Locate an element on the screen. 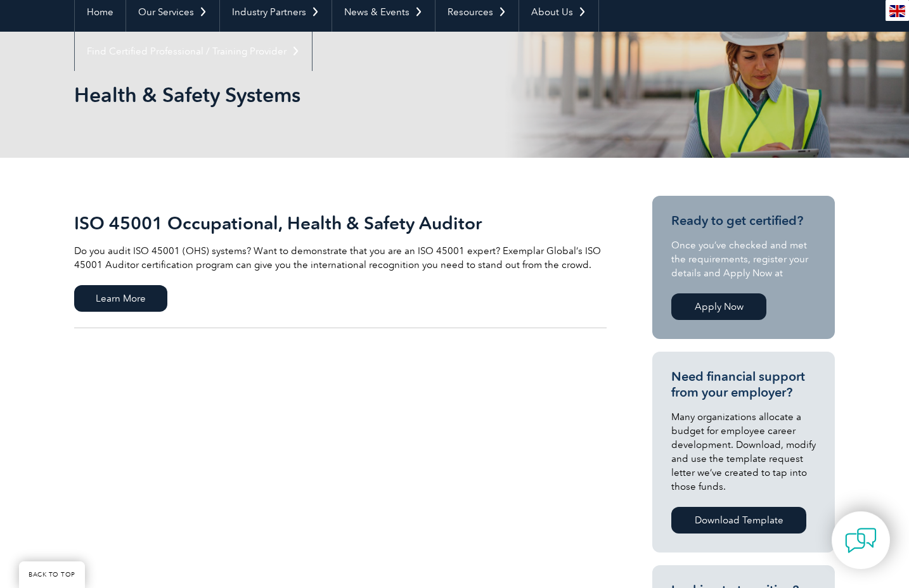 This screenshot has height=588, width=909. a: Download Template is located at coordinates (739, 520).